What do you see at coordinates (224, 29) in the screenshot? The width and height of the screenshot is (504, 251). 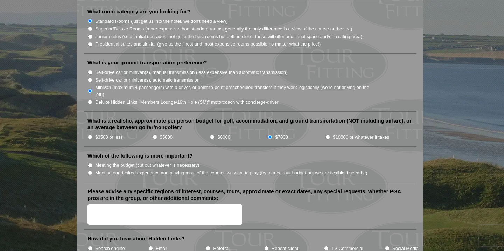 I see `label: Superior/Deluxe Rooms (more expensive than standard rooms, generally the only difference is a vie...` at bounding box center [224, 29].